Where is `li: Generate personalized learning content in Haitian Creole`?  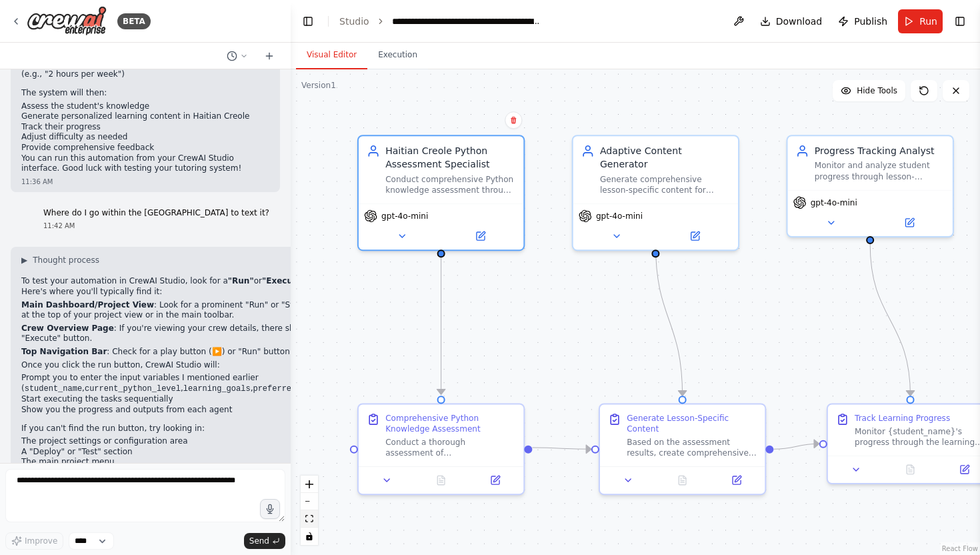 li: Generate personalized learning content in Haitian Creole is located at coordinates (146, 117).